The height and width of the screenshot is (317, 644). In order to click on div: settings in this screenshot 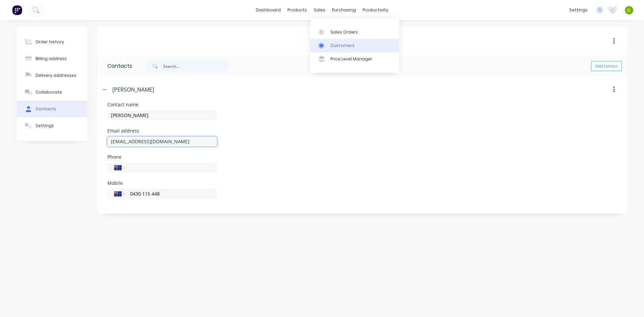, I will do `click(578, 10)`.